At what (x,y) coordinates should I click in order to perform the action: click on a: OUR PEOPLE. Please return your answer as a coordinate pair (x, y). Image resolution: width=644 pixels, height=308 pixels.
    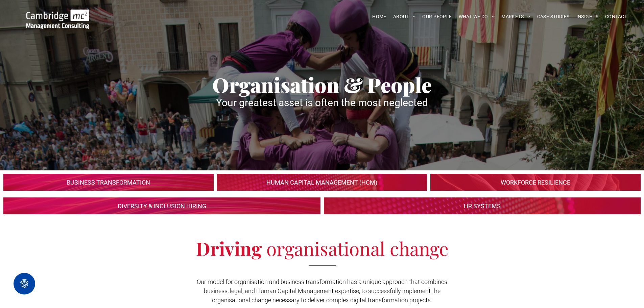
    Looking at the image, I should click on (437, 17).